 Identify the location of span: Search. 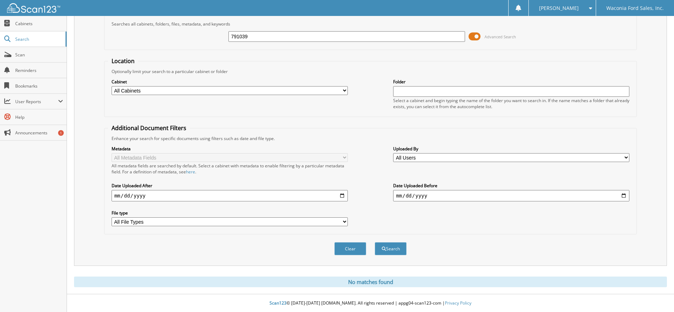
(39, 39).